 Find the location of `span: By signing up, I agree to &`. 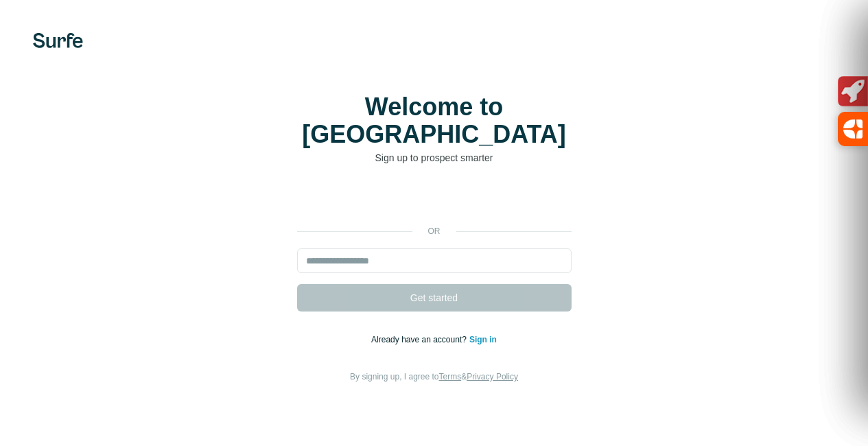

span: By signing up, I agree to & is located at coordinates (434, 377).